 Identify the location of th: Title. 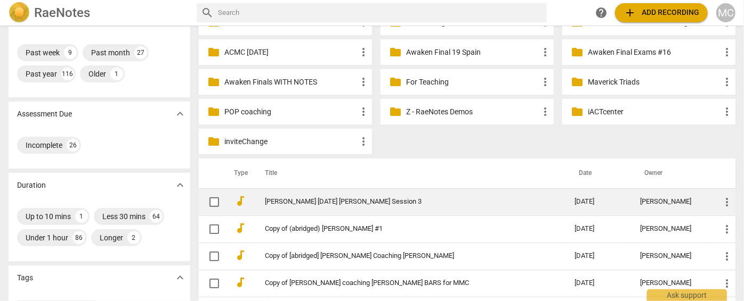
(409, 174).